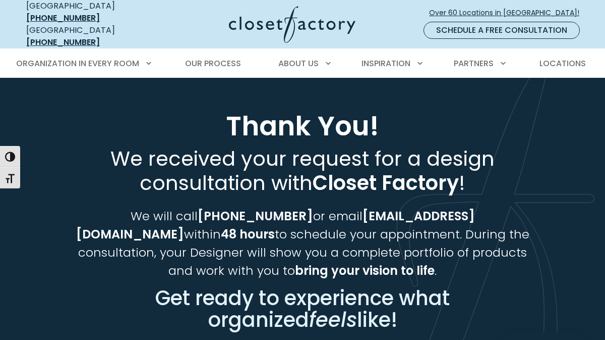 Image resolution: width=605 pixels, height=340 pixels. What do you see at coordinates (303, 308) in the screenshot?
I see `span: Get ready to experience what organized like!` at bounding box center [303, 308].